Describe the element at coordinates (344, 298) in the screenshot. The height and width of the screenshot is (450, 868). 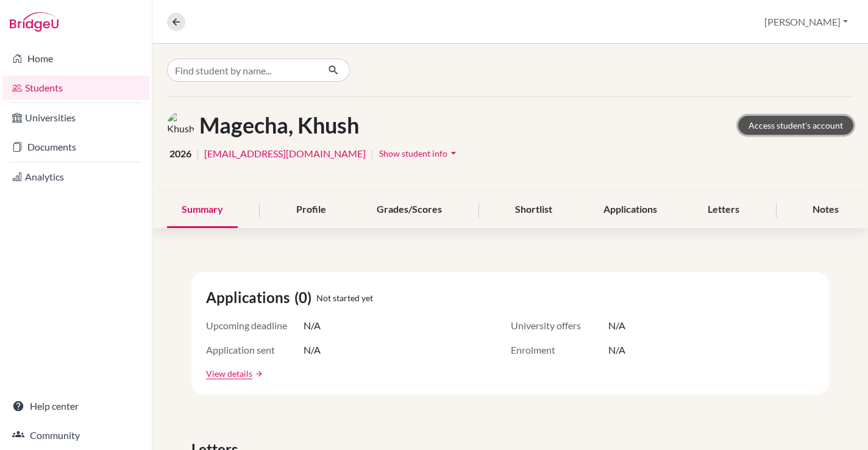
I see `span: Not started yet` at that location.